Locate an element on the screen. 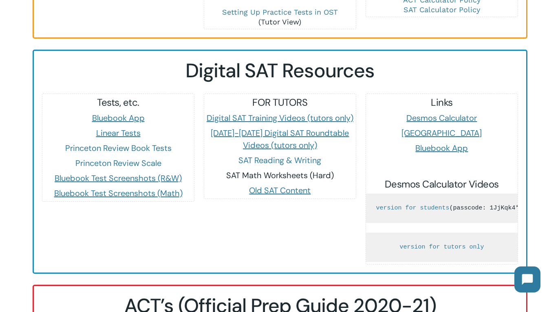 The width and height of the screenshot is (560, 312). a: SAT Reading & Writing is located at coordinates (279, 160).